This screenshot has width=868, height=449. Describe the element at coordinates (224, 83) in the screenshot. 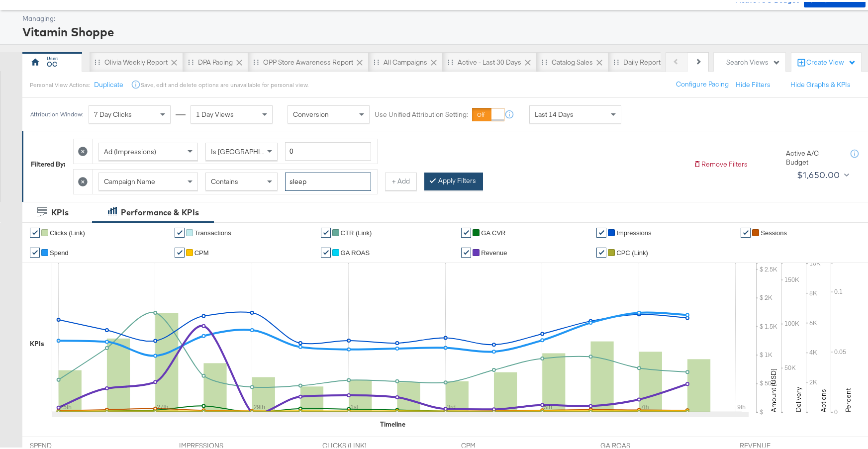

I see `div: Save, edit and delete options are unavailable for personal view.` at that location.